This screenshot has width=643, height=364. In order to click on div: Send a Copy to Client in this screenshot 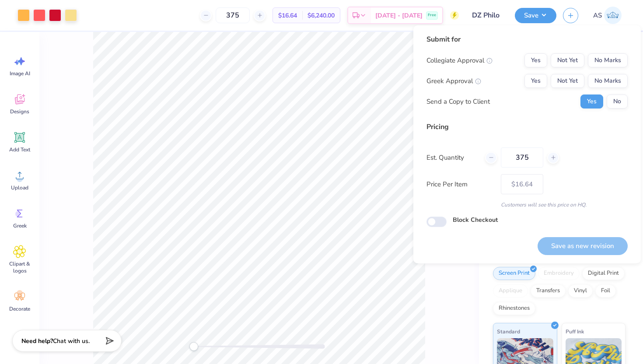, I will do `click(458, 102)`.